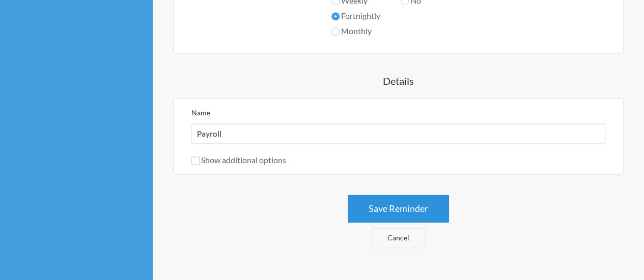 This screenshot has height=280, width=644. I want to click on button: Save Reminder, so click(398, 209).